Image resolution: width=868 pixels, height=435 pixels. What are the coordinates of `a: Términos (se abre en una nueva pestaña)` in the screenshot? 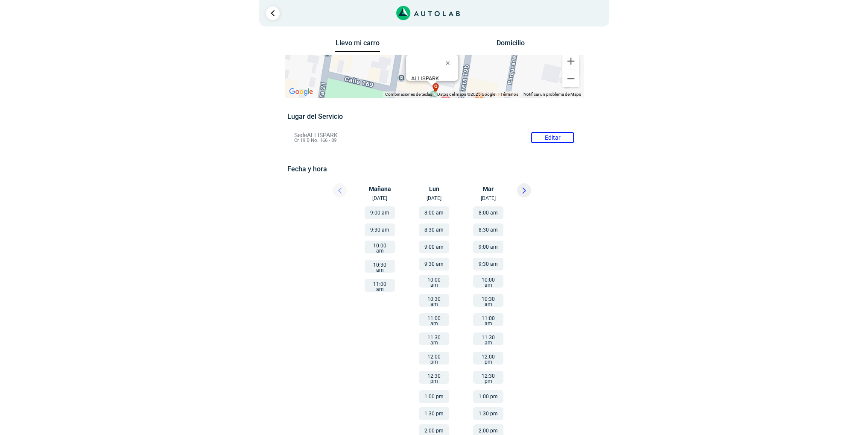 It's located at (509, 94).